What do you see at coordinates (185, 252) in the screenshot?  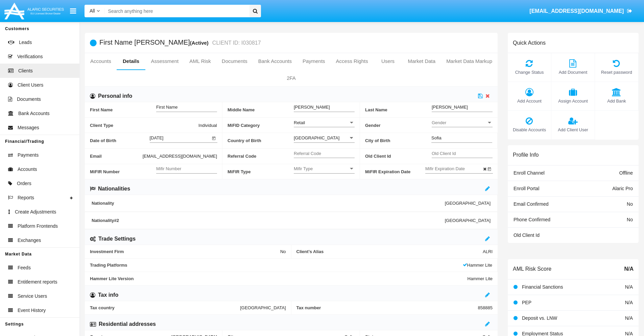 I see `span: Investment Firm` at bounding box center [185, 252].